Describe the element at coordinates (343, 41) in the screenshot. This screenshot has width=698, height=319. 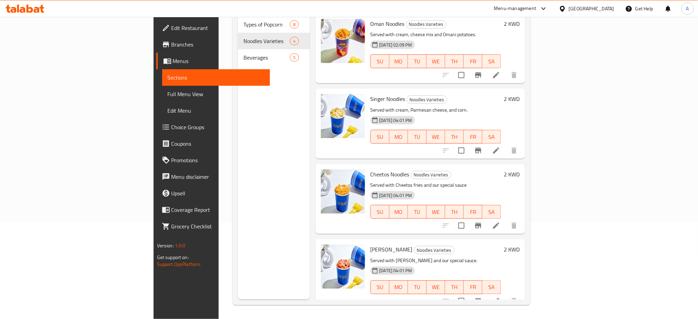
I see `img: Oman Noodles` at that location.